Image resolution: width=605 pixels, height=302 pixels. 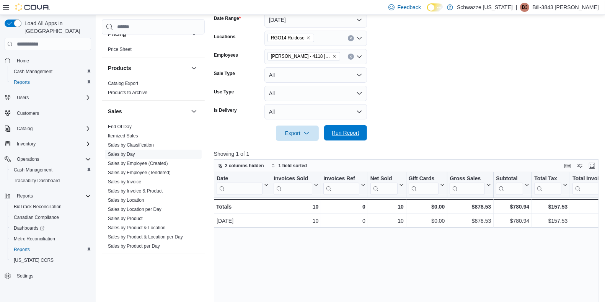 What do you see at coordinates (135, 209) in the screenshot?
I see `span: Sales by Location per Day` at bounding box center [135, 209].